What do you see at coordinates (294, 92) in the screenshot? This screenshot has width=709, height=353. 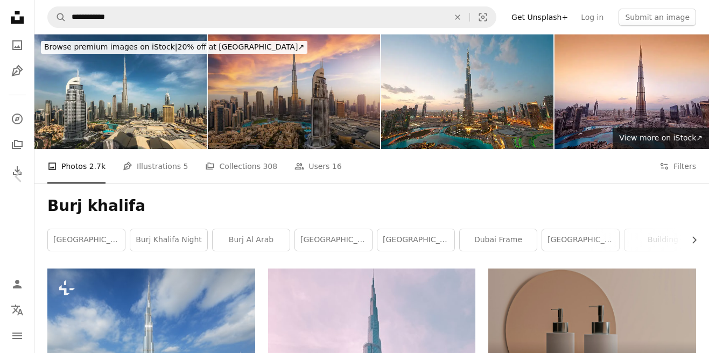 I see `img: Panoramic sunrise view of the downtown district skyline of Dubai` at bounding box center [294, 92].